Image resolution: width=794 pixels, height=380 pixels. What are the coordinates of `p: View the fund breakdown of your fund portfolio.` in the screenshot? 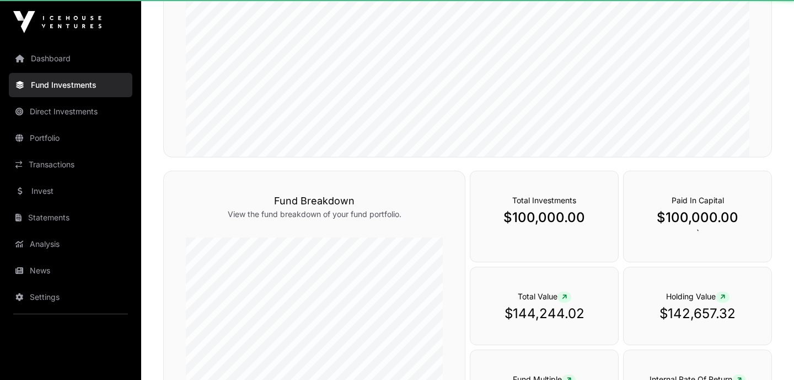 It's located at (314, 214).